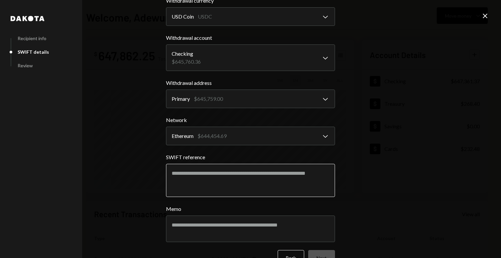 This screenshot has height=258, width=501. What do you see at coordinates (250, 209) in the screenshot?
I see `label: Memo` at bounding box center [250, 209].